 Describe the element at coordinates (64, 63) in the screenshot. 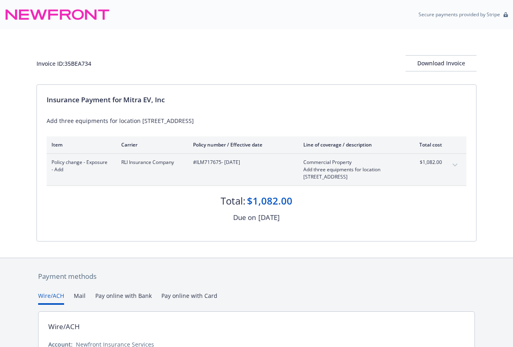

I see `div: Invoice ID: 35BEA734` at that location.